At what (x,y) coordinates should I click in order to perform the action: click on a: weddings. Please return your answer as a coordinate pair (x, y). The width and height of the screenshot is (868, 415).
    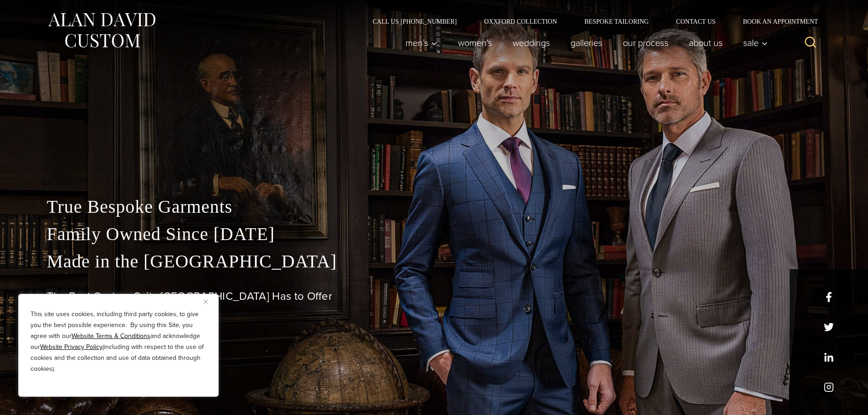
    Looking at the image, I should click on (531, 43).